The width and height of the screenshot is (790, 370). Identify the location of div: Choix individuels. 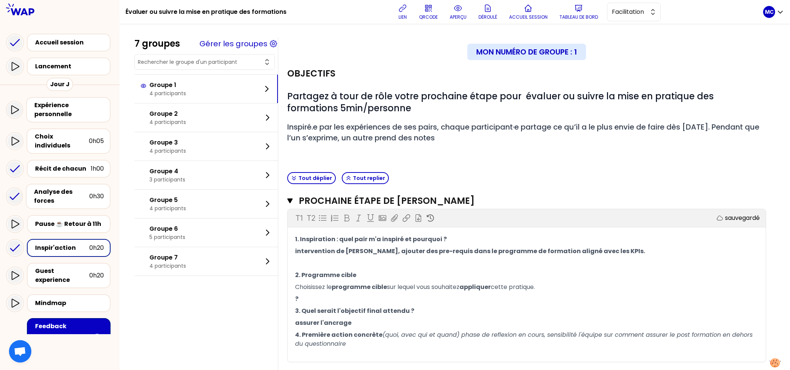
(62, 141).